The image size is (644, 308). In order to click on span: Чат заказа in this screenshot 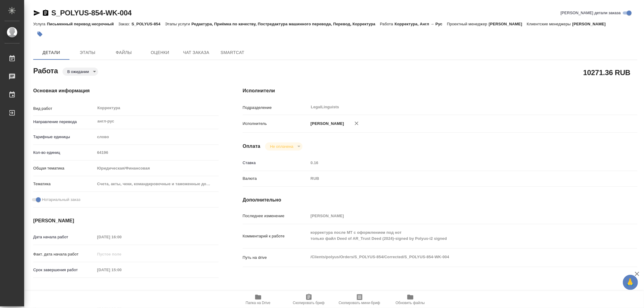, I will do `click(196, 52)`.